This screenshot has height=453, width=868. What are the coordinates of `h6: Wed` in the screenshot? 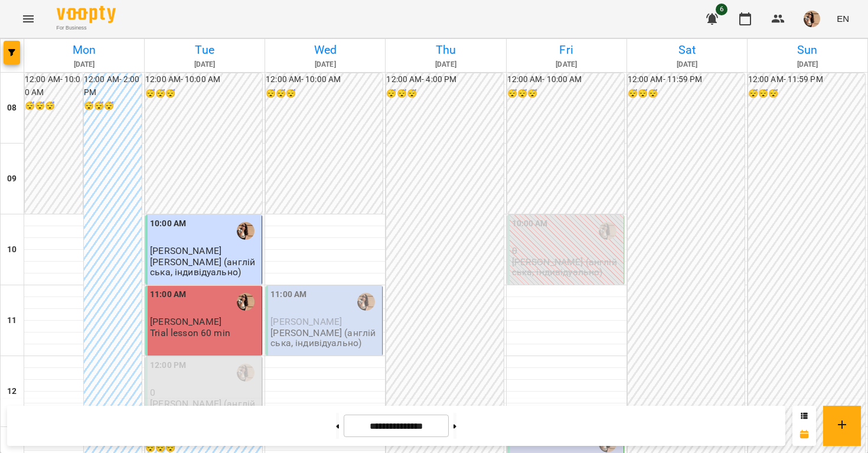 It's located at (325, 50).